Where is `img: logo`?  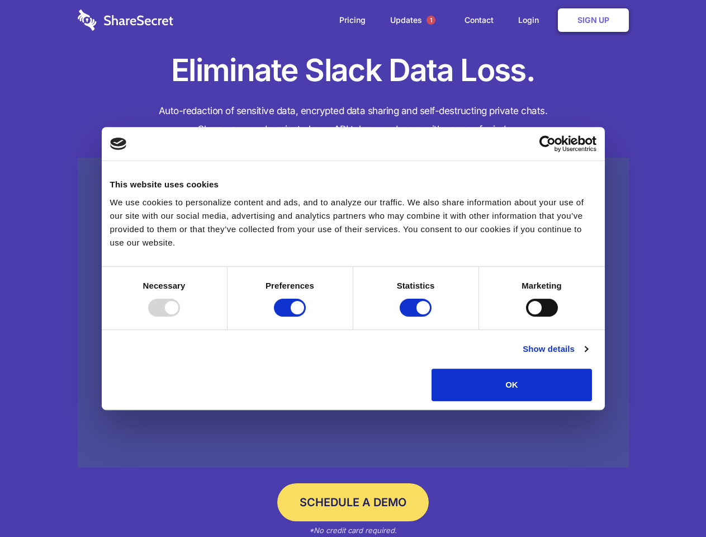
img: logo is located at coordinates (119, 144).